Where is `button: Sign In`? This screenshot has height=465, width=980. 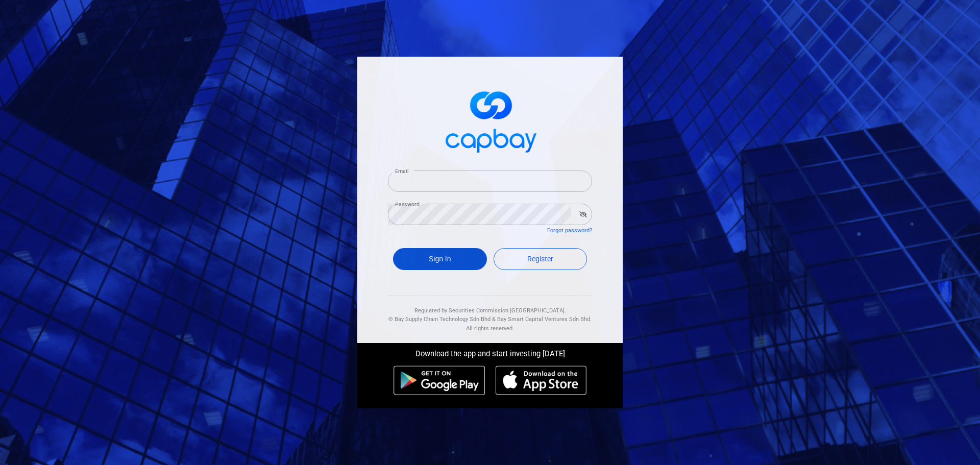
button: Sign In is located at coordinates (440, 258).